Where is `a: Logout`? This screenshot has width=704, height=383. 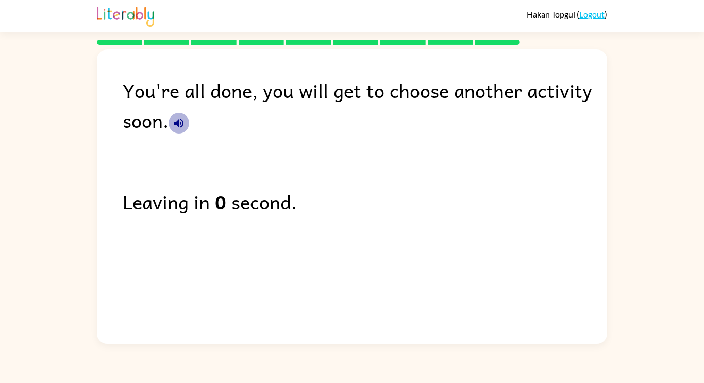
a: Logout is located at coordinates (592, 14).